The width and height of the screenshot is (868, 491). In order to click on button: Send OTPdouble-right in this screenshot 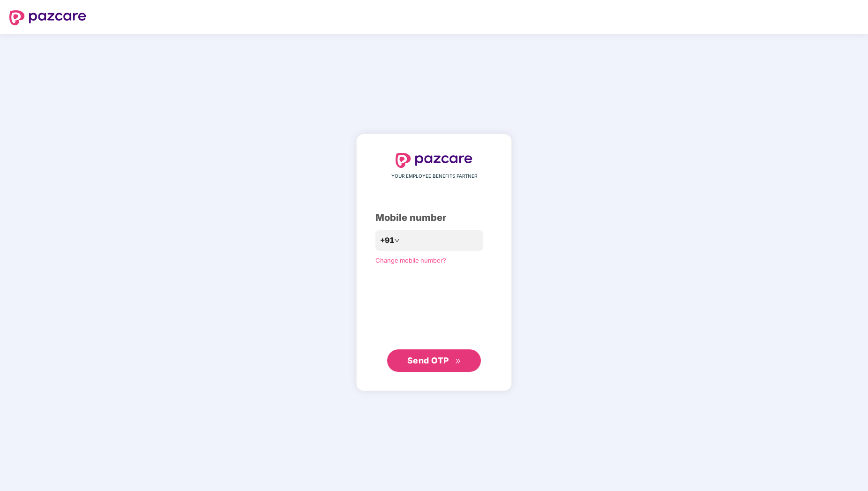, I will do `click(434, 361)`.